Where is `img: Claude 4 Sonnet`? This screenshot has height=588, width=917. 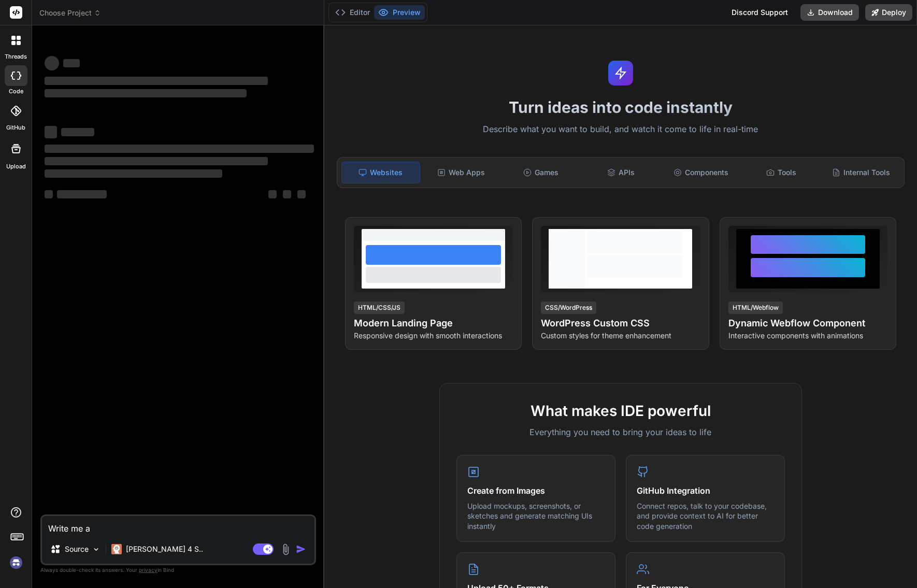
img: Claude 4 Sonnet is located at coordinates (116, 549).